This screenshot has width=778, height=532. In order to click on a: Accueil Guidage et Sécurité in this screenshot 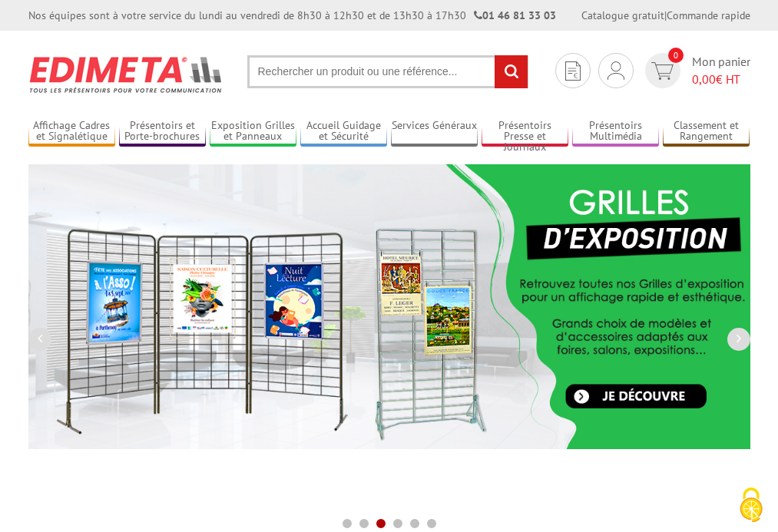, I will do `click(344, 132)`.